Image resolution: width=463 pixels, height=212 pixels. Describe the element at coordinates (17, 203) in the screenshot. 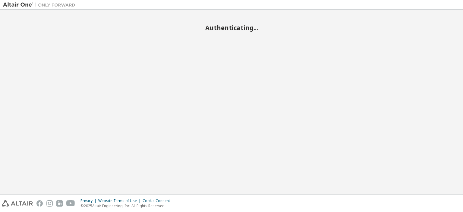

I see `img: altair_logo.svg` at that location.